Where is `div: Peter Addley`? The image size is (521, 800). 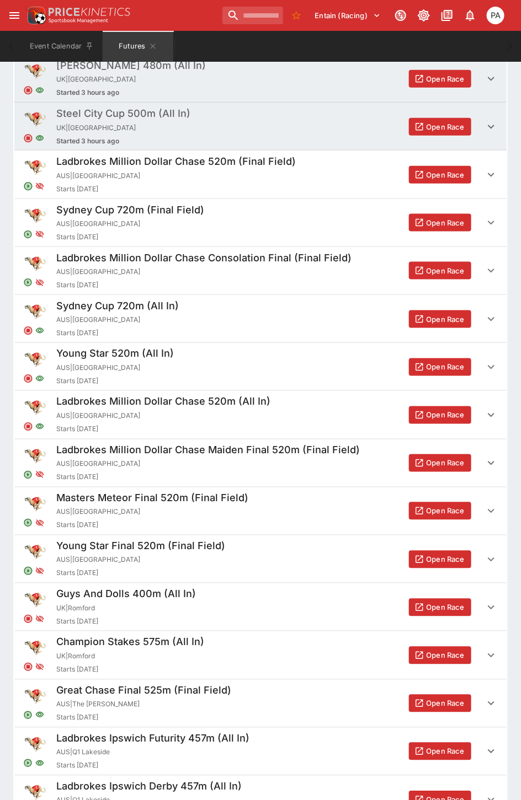
div: Peter Addley is located at coordinates (495, 15).